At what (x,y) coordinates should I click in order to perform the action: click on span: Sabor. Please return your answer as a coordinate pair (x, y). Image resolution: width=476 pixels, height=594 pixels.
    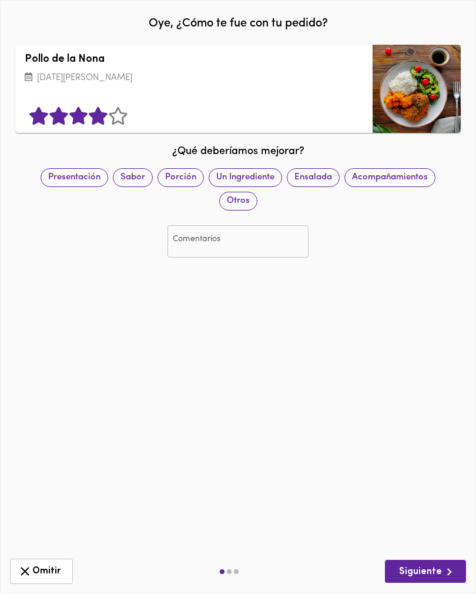
    Looking at the image, I should click on (133, 177).